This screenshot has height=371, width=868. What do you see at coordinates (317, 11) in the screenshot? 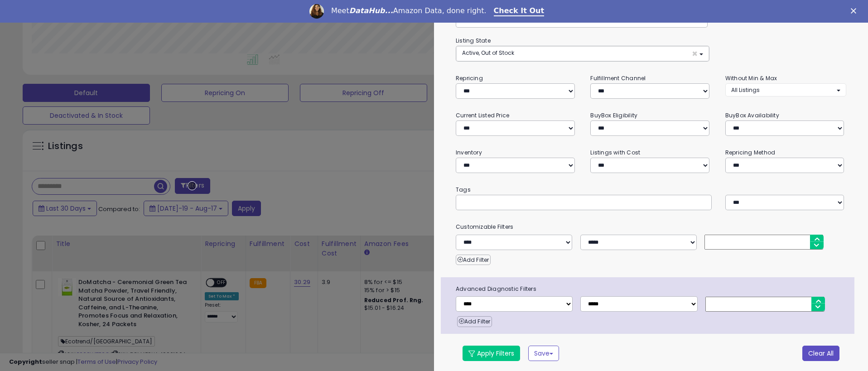
I see `img: Profile image for Georgie` at bounding box center [317, 11].